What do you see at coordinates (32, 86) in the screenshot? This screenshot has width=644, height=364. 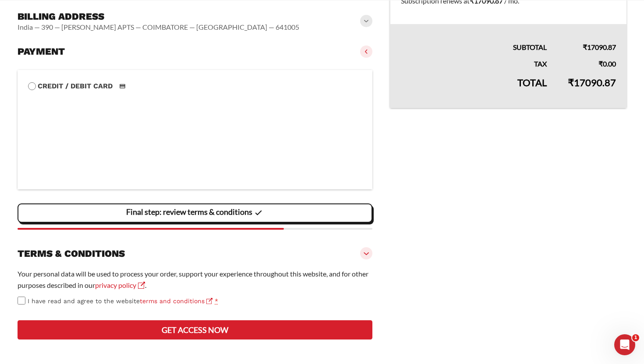 I see `input: Credit / Debit CardCredit / Debit Card` at bounding box center [32, 86].